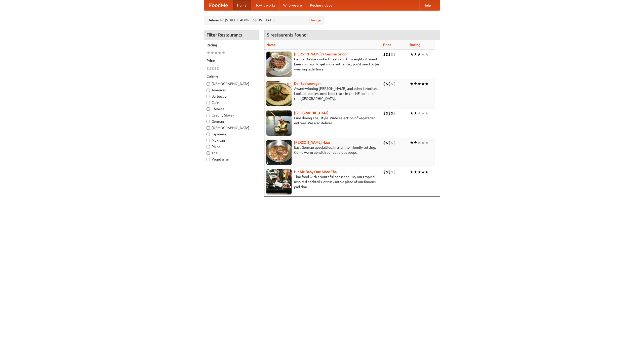 The width and height of the screenshot is (644, 356). What do you see at coordinates (387, 45) in the screenshot?
I see `a: Price` at bounding box center [387, 45].